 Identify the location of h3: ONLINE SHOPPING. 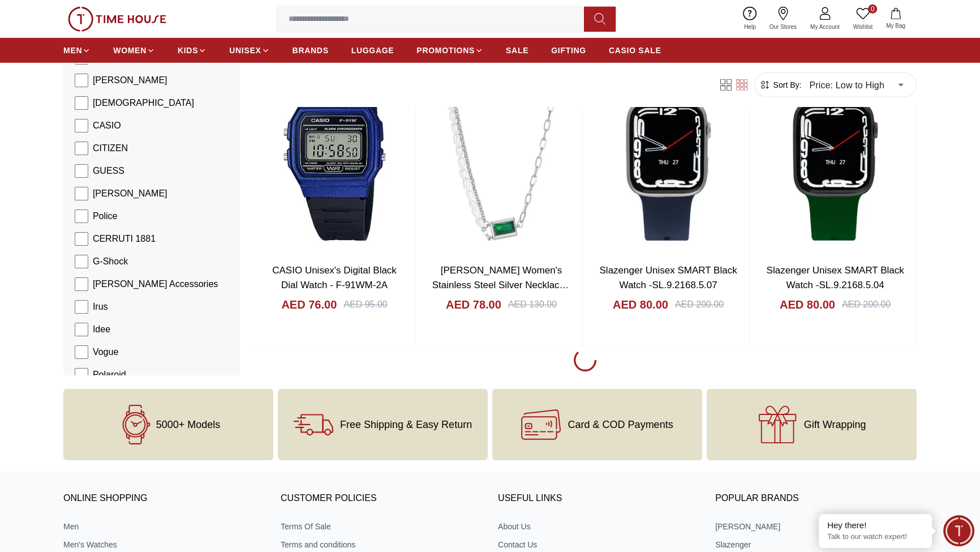
(164, 499).